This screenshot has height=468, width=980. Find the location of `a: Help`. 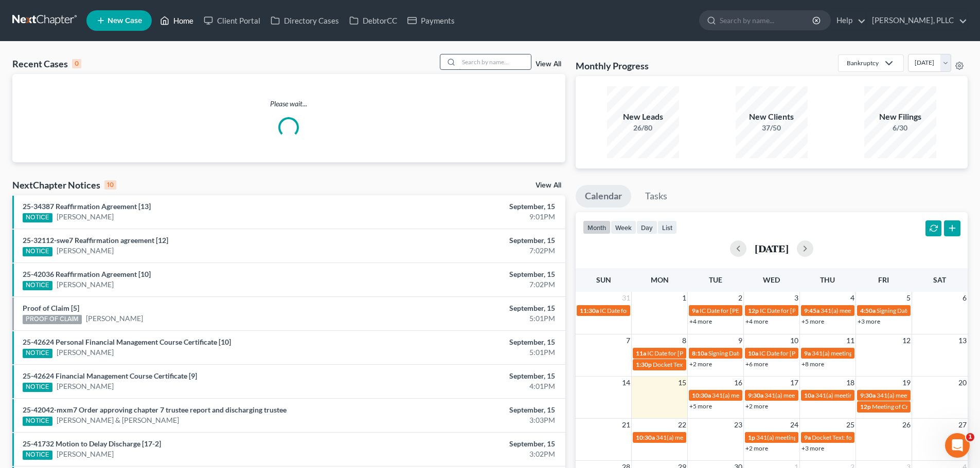

a: Help is located at coordinates (848, 20).